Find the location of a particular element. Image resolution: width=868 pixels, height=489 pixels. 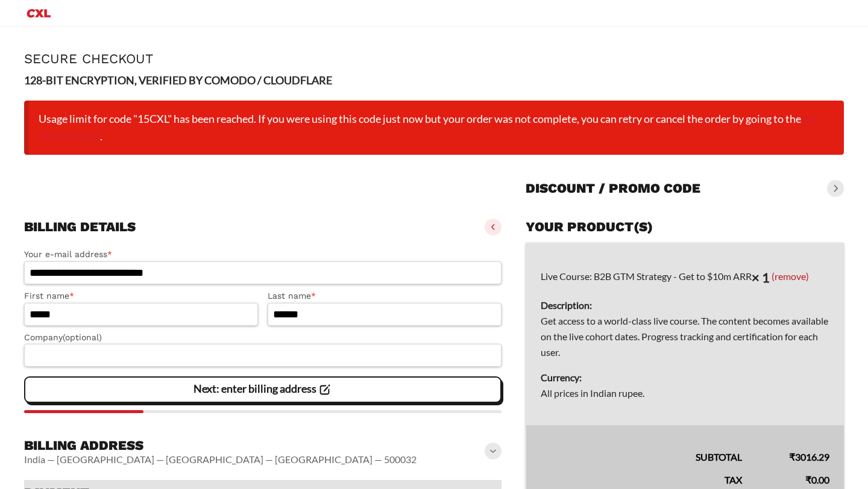

label: Company is located at coordinates (263, 337).